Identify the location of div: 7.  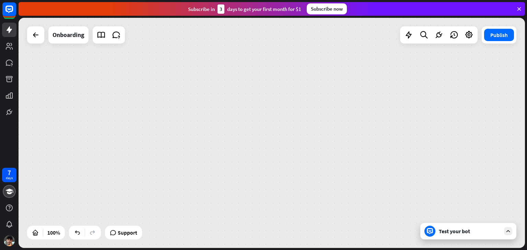
(9, 173).